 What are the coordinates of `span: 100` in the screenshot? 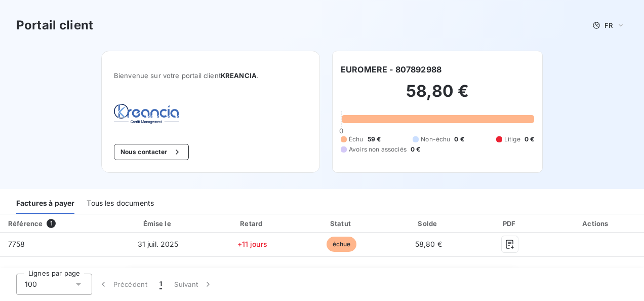 It's located at (31, 284).